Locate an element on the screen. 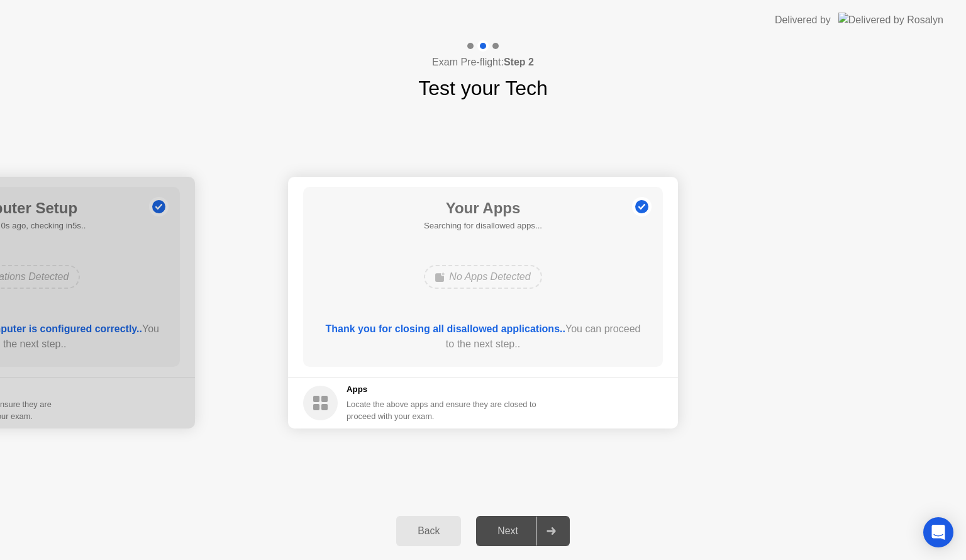 The image size is (966, 560). div: Delivered by is located at coordinates (803, 20).